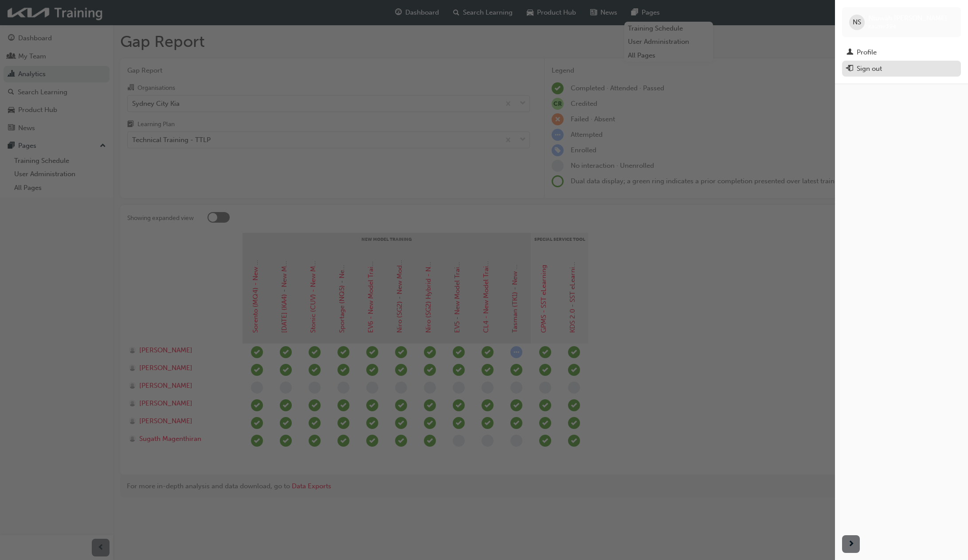 The image size is (968, 560). What do you see at coordinates (901, 69) in the screenshot?
I see `button: Sign out` at bounding box center [901, 69].